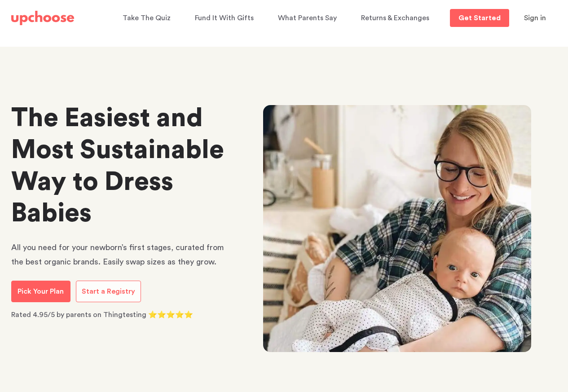  I want to click on img: UpChoose, so click(43, 18).